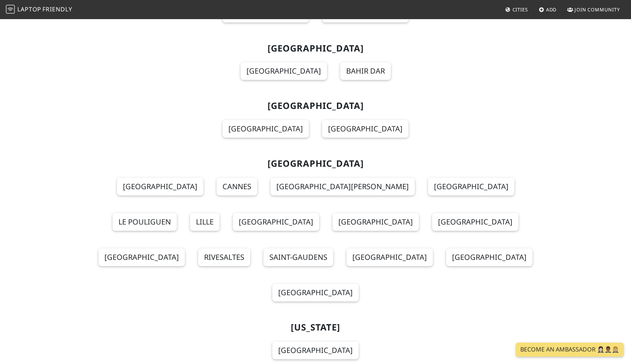 Image resolution: width=631 pixels, height=364 pixels. Describe the element at coordinates (298, 258) in the screenshot. I see `a: Saint-Gaudens` at that location.